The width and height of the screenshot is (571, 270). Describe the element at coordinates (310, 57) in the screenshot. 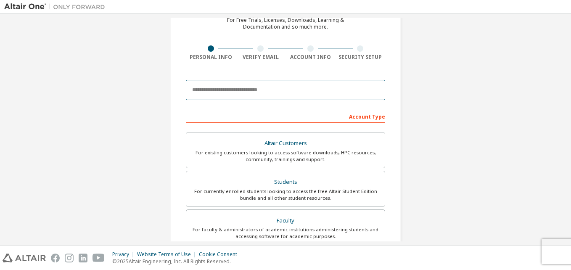

I see `div: Account Info` at that location.